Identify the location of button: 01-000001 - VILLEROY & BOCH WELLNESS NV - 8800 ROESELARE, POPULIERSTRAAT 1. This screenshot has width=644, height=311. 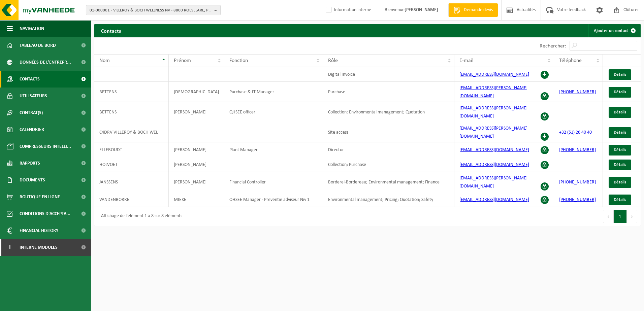
(153, 10).